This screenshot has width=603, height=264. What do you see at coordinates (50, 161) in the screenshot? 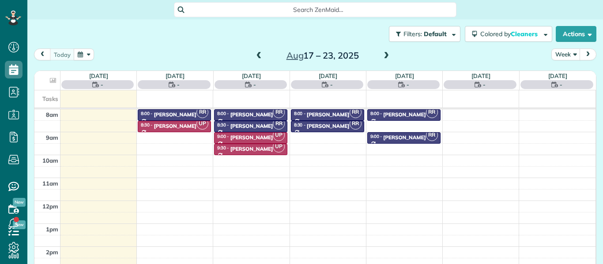
I see `span: 10am` at bounding box center [50, 161].